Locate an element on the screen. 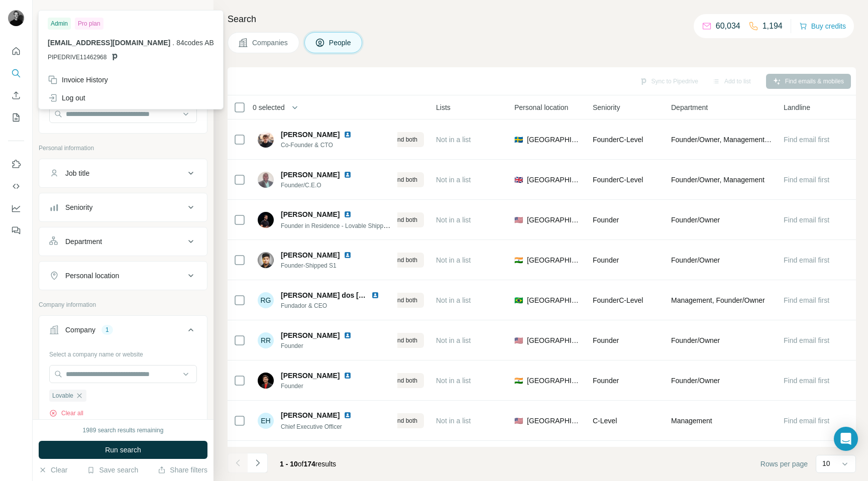 This screenshot has height=481, width=868. span: Founder-Shipped S1 is located at coordinates (322, 265).